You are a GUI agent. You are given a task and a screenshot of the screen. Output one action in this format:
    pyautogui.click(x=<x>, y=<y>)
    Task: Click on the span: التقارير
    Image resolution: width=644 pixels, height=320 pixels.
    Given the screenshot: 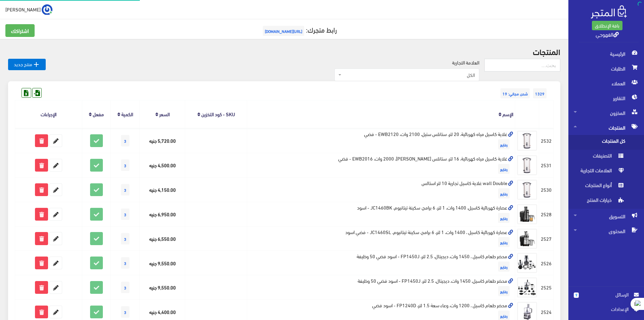 What is the action you would take?
    pyautogui.click(x=606, y=98)
    